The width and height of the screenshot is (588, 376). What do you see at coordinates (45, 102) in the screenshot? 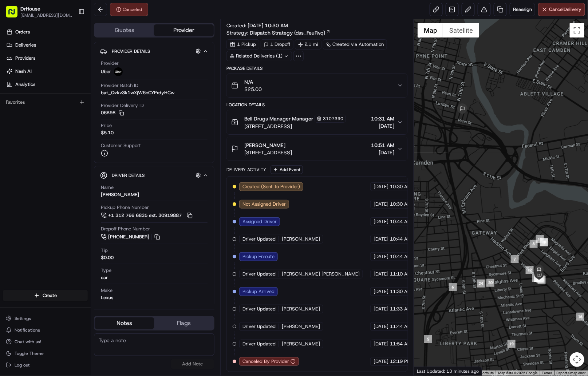
I see `div: Favorites` at bounding box center [45, 102].